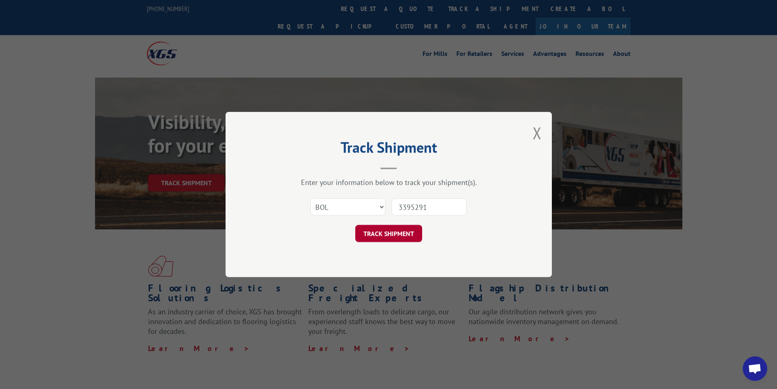 This screenshot has width=777, height=389. I want to click on button: TRACK SHIPMENT, so click(389, 233).